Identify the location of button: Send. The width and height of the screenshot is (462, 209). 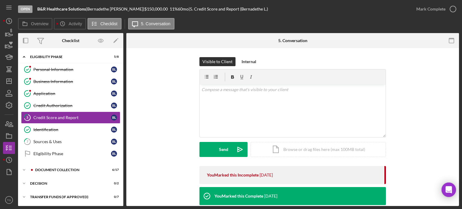
(224, 150).